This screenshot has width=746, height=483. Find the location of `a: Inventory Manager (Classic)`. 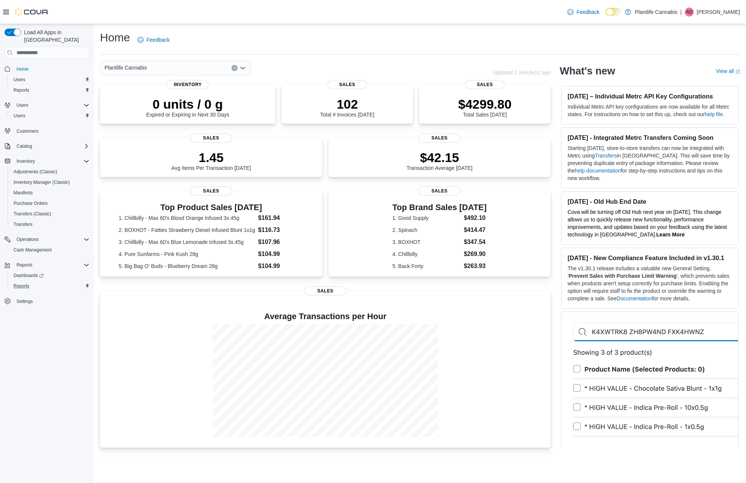

a: Inventory Manager (Classic) is located at coordinates (42, 182).